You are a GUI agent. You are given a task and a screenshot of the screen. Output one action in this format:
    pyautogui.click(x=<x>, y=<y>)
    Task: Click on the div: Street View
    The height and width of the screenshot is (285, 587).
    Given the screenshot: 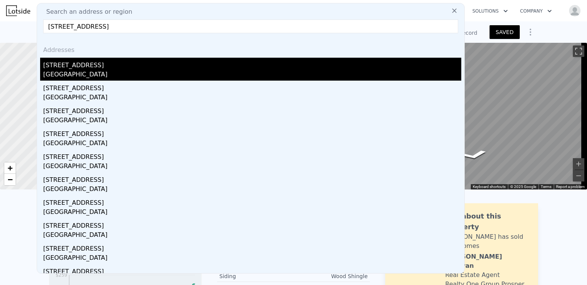 What is the action you would take?
    pyautogui.click(x=468, y=116)
    